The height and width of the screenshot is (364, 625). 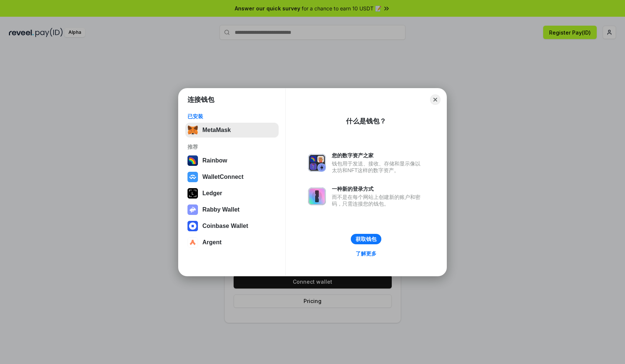 I want to click on h1: 连接钱包, so click(x=201, y=100).